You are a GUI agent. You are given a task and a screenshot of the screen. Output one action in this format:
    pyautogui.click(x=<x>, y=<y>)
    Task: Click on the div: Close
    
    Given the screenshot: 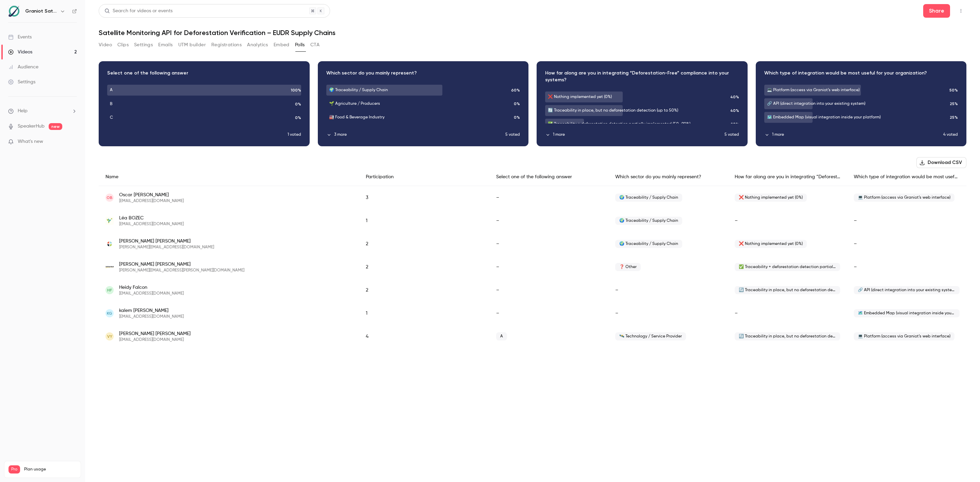 What is the action you would take?
    pyautogui.click(x=126, y=9)
    